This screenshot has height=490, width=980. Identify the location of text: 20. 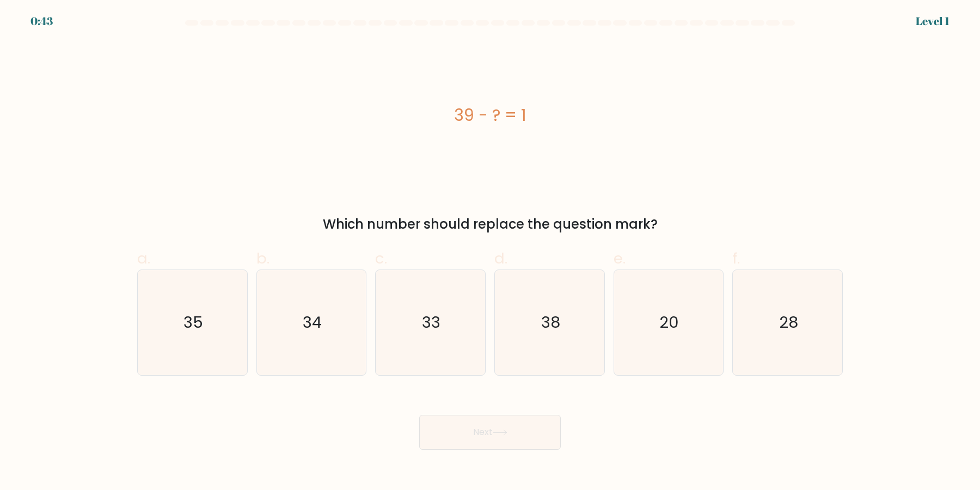
(669, 323).